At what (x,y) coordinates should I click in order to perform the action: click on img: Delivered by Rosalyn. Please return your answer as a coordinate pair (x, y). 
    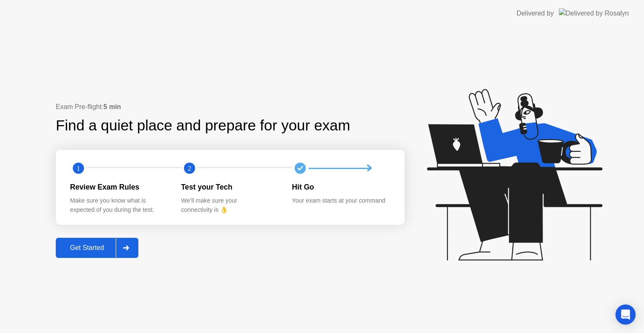
    Looking at the image, I should click on (594, 13).